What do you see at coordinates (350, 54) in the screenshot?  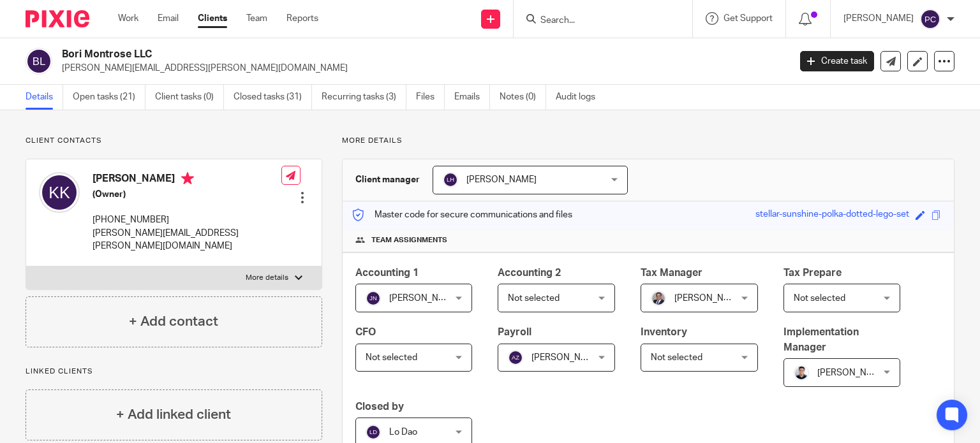 I see `h2: Bori Montrose LLC` at bounding box center [350, 54].